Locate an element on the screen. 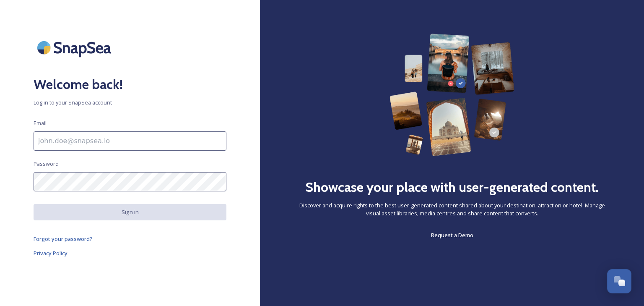  input: john.doe@snapsea.io is located at coordinates (130, 141).